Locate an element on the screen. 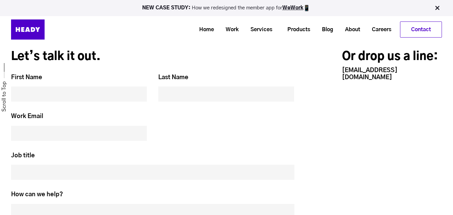 This screenshot has width=453, height=215. img: Close Bar is located at coordinates (437, 8).